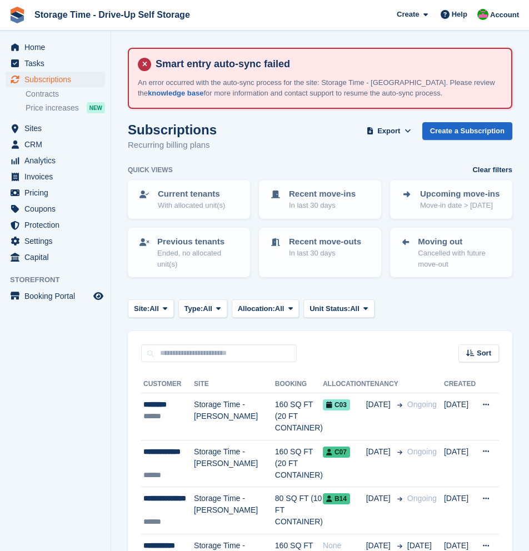  Describe the element at coordinates (384, 384) in the screenshot. I see `th: Tenancy` at that location.